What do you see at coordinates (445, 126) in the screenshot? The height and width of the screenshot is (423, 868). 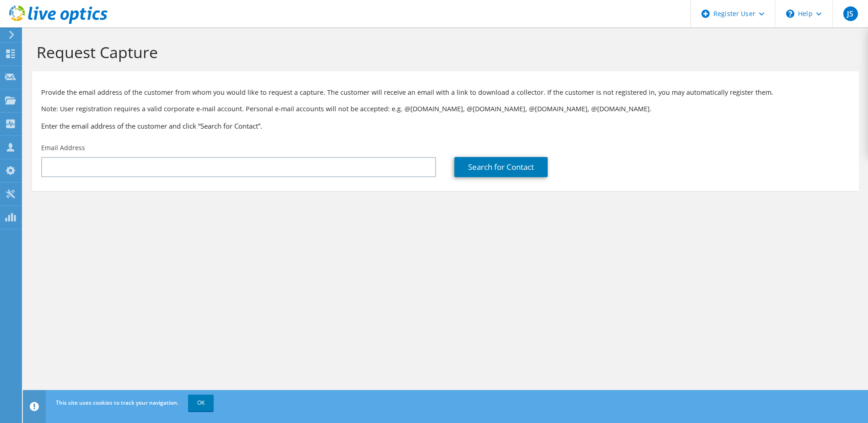 I see `h3: Enter the email address of the customer and click “Search for Contact”.` at bounding box center [445, 126].